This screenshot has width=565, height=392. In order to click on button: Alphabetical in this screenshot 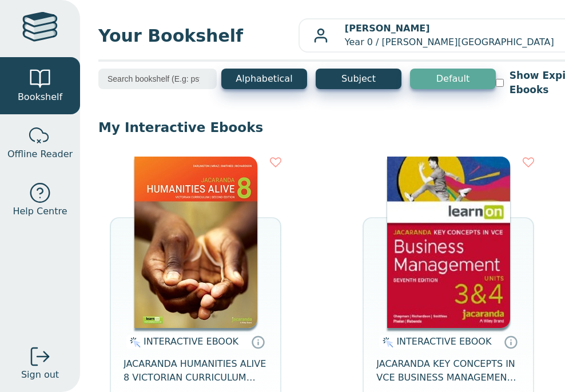, I will do `click(265, 79)`.